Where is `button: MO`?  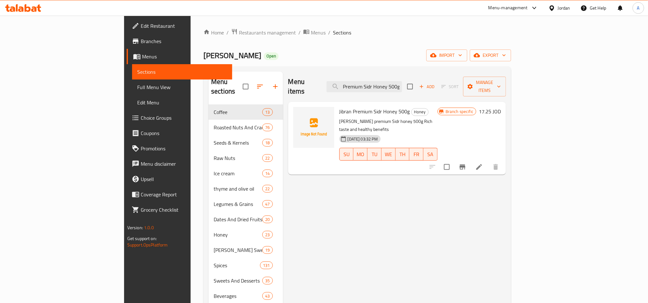 button: MO is located at coordinates (360, 154).